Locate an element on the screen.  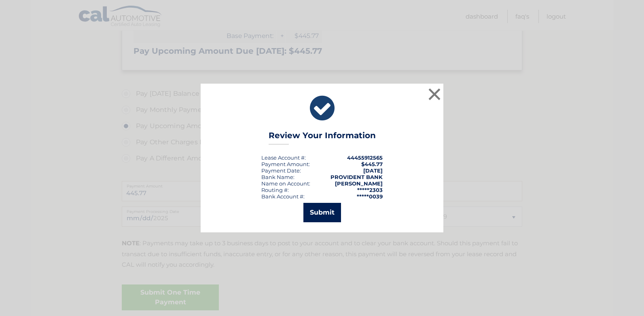
strong: 44455912565 is located at coordinates (365, 158).